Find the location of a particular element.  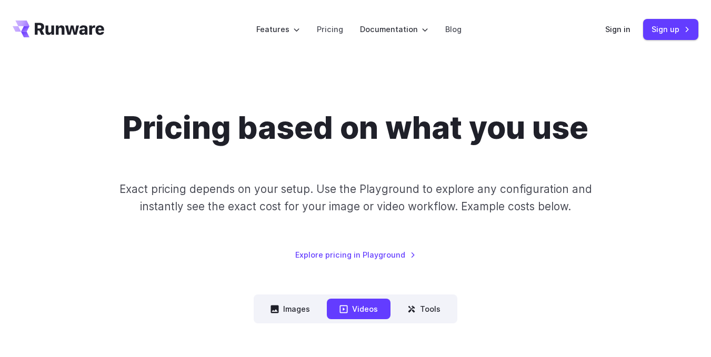

h1: Pricing based on what you use is located at coordinates (355, 128).